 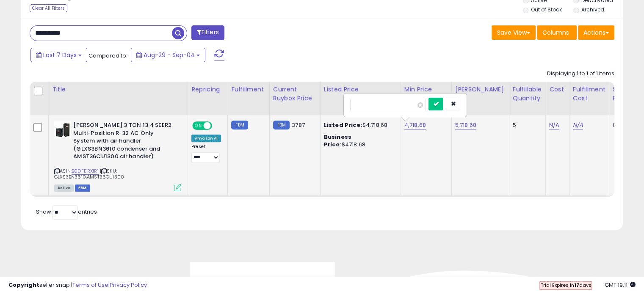 What do you see at coordinates (64, 188) in the screenshot?
I see `span: All listings currently available for purchase on Amazon` at bounding box center [64, 188].